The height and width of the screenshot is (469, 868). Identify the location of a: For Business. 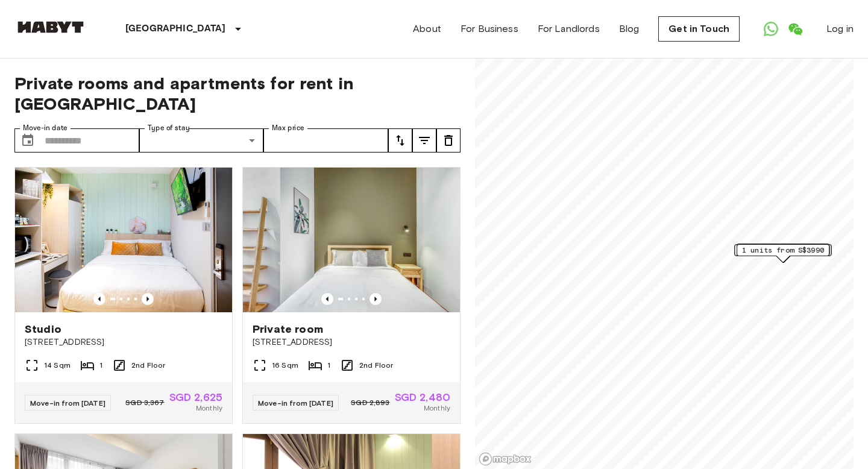
(489, 29).